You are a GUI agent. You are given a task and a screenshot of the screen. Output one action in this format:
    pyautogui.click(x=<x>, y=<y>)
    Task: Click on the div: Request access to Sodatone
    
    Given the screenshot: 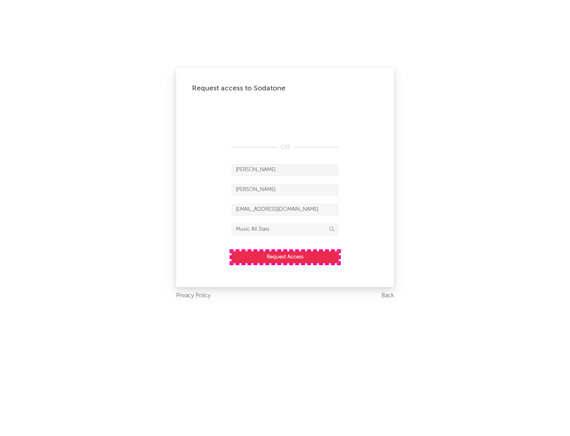 What is the action you would take?
    pyautogui.click(x=285, y=88)
    